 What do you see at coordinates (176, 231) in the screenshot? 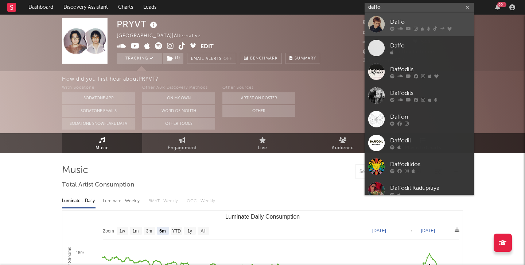
I see `text: YTD` at bounding box center [176, 231].